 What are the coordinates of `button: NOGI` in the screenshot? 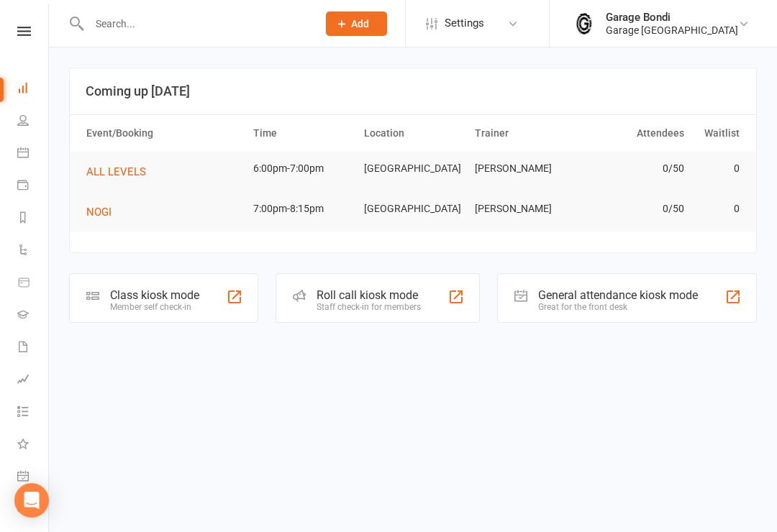 It's located at (104, 212).